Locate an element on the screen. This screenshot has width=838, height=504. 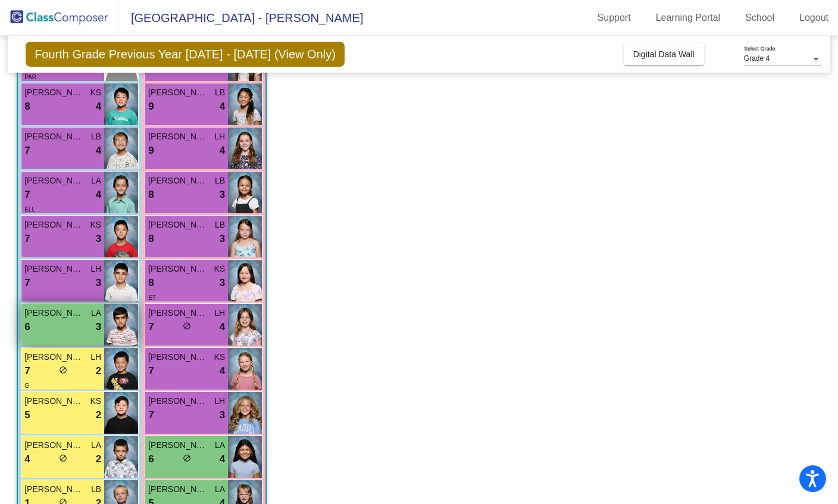
span: ET is located at coordinates (152, 297).